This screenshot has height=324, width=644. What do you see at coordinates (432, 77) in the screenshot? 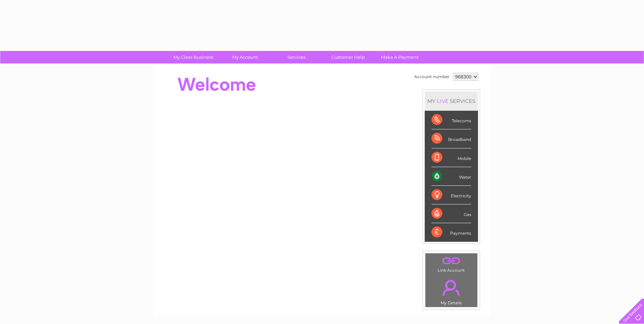
I see `td: Account number` at bounding box center [432, 77].